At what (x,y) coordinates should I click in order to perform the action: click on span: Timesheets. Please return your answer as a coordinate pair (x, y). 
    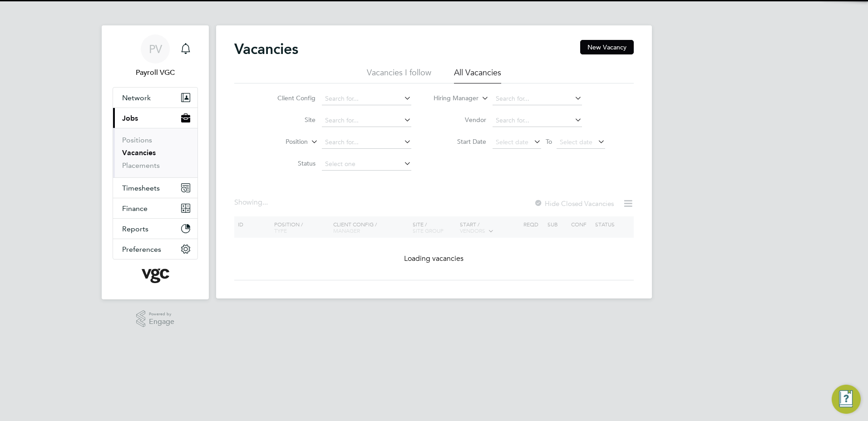
    Looking at the image, I should click on (141, 188).